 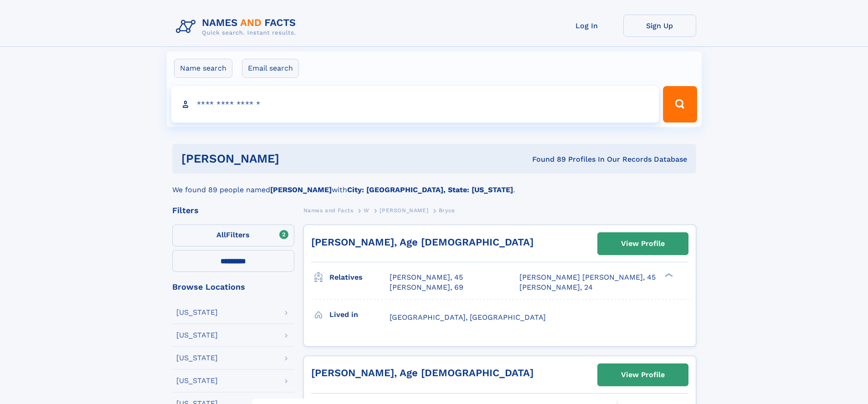 What do you see at coordinates (367, 210) in the screenshot?
I see `a: W` at bounding box center [367, 210].